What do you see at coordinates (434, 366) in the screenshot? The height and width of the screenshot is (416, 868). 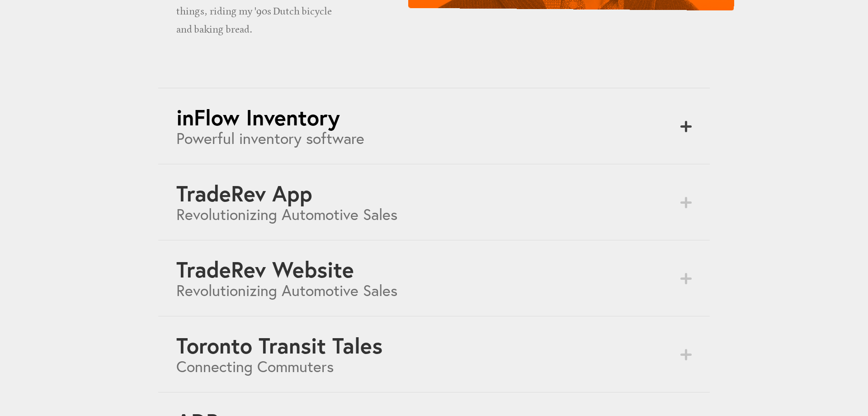 I see `h3: Connecting Commuters` at bounding box center [434, 366].